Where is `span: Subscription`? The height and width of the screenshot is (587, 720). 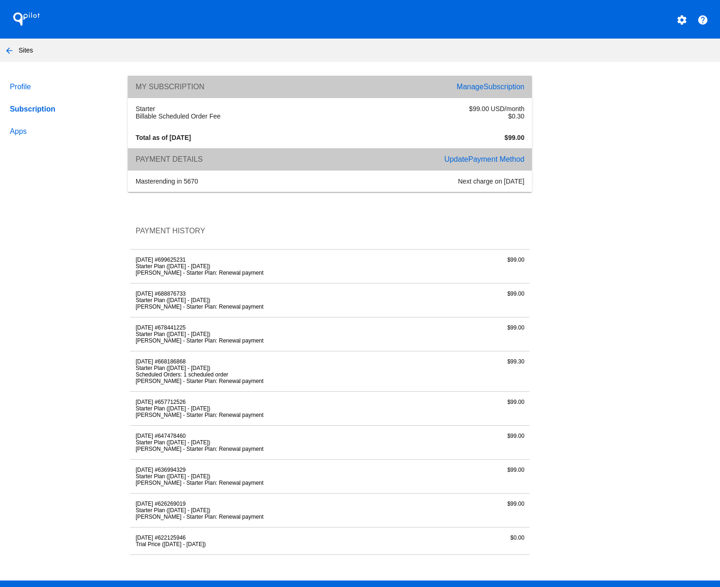 span: Subscription is located at coordinates (504, 86).